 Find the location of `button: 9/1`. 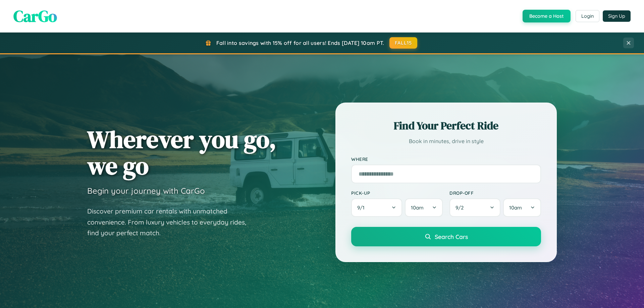

button: 9/1 is located at coordinates (377, 208).